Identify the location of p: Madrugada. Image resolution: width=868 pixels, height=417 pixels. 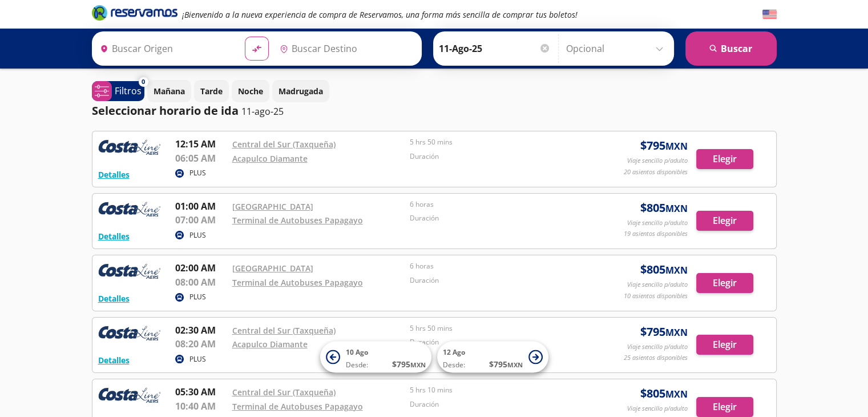
(301, 91).